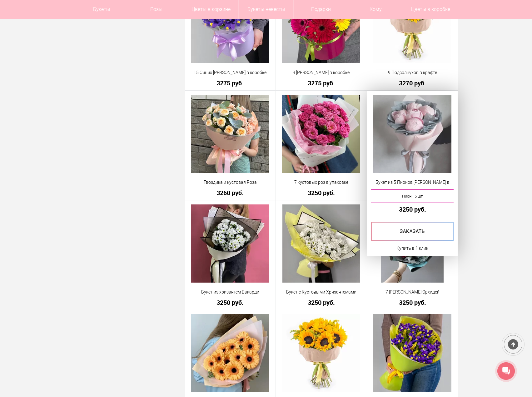 The image size is (532, 397). I want to click on img: Букет из ирисов и пшеницы, so click(412, 353).